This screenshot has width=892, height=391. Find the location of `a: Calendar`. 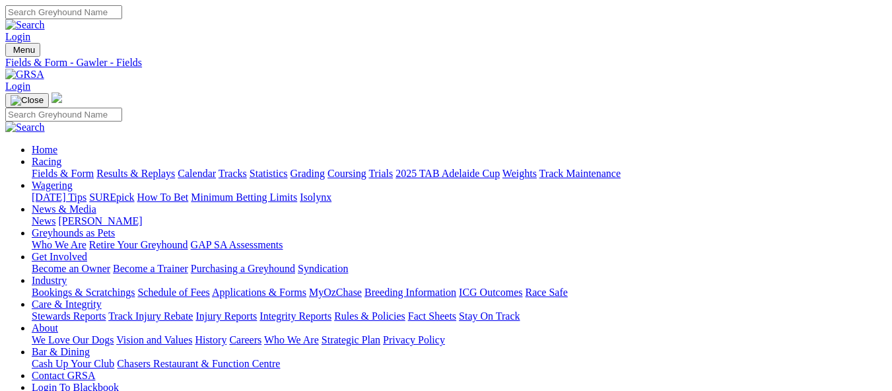

a: Calendar is located at coordinates (197, 173).